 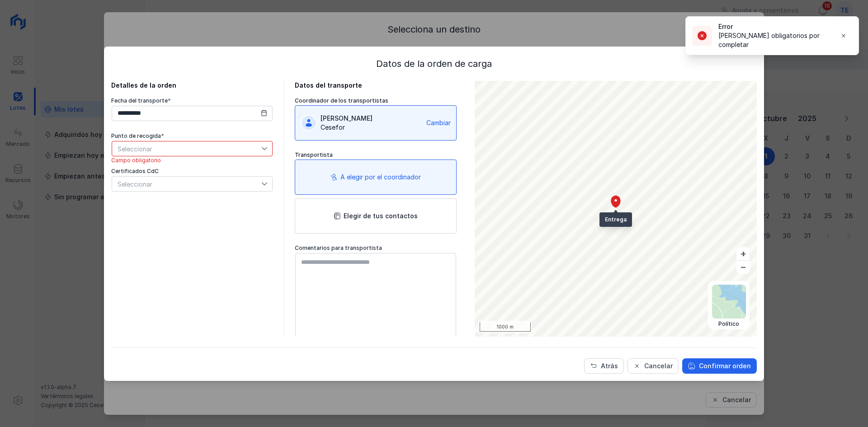 I want to click on div: Cancelar, so click(x=658, y=366).